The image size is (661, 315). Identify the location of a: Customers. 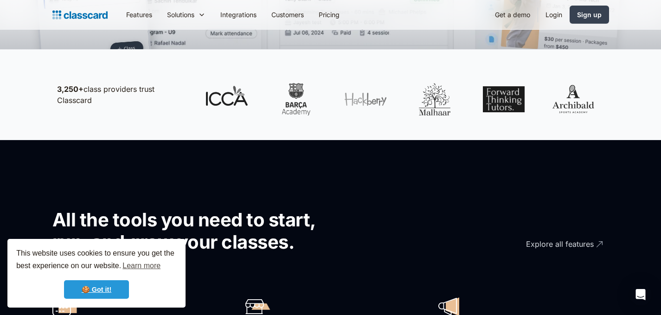
(288, 14).